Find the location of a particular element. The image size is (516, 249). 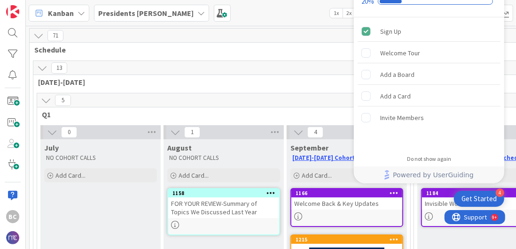

div: Welcome Tour is located at coordinates (400, 53).